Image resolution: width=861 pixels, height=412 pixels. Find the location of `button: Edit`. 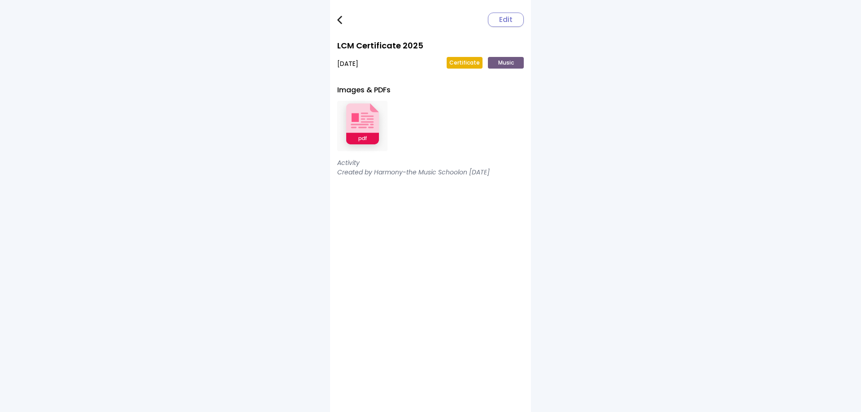

button: Edit is located at coordinates (506, 20).